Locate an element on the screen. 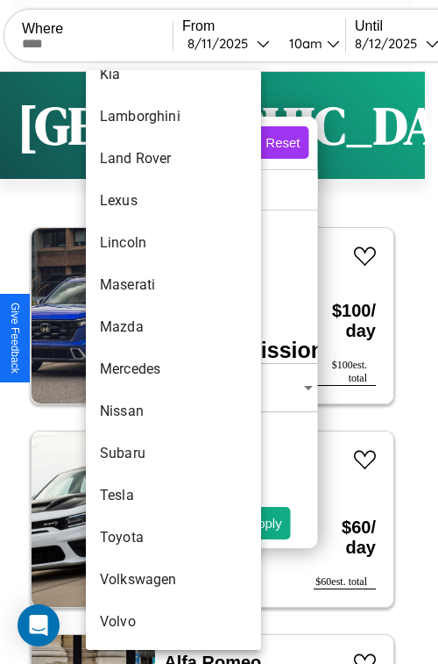 The height and width of the screenshot is (664, 438). li: Subaru is located at coordinates (174, 453).